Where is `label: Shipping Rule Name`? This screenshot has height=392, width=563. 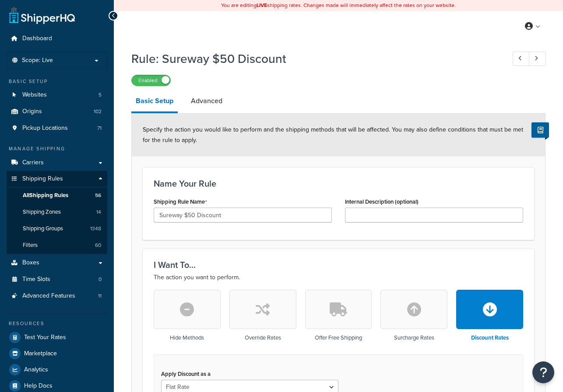
label: Shipping Rule Name is located at coordinates (180, 202).